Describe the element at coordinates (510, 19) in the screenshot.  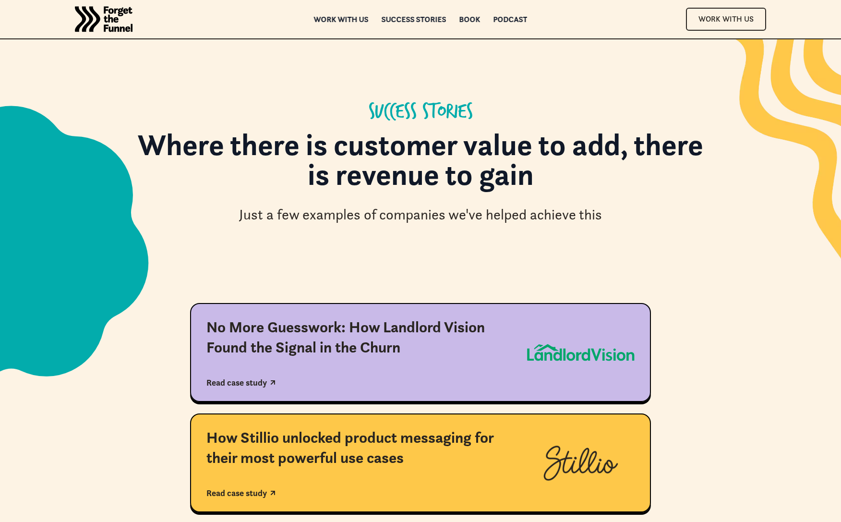
I see `div: Podcast` at that location.